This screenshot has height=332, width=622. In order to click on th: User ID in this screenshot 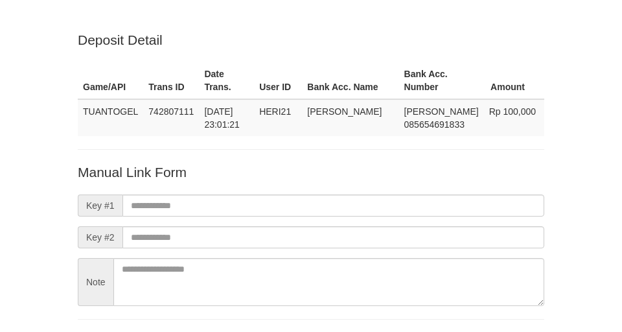, I will do `click(278, 80)`.